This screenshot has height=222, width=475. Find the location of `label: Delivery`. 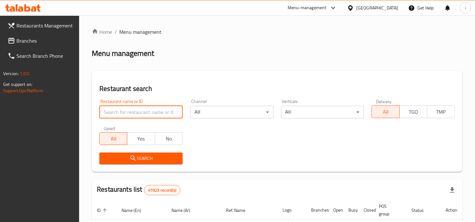

label: Delivery is located at coordinates (383, 101).